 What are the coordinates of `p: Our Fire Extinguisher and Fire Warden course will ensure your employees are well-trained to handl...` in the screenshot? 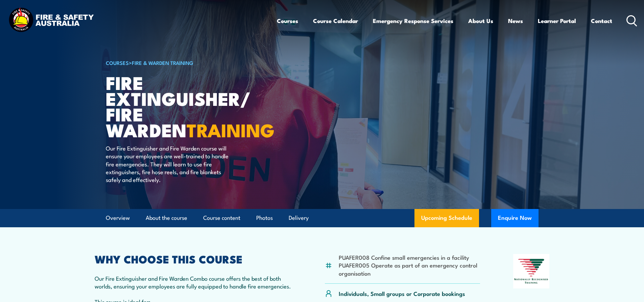 It's located at (167, 164).